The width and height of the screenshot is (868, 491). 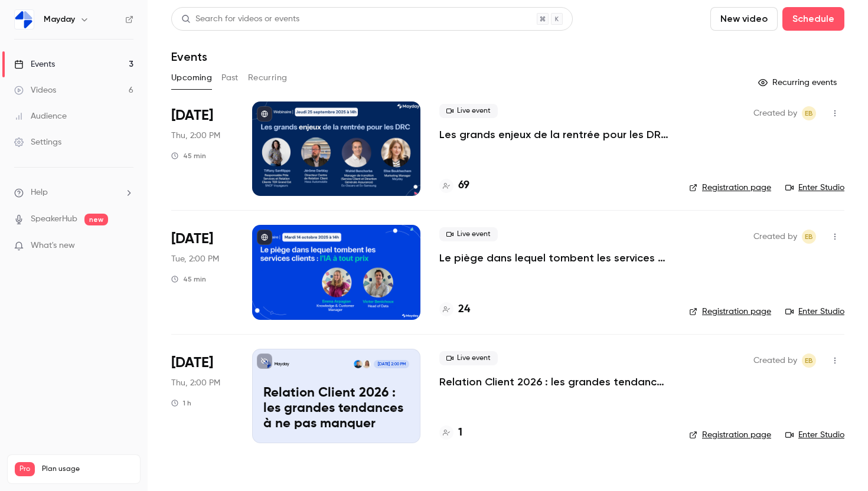 I want to click on span: What's new, so click(x=52, y=246).